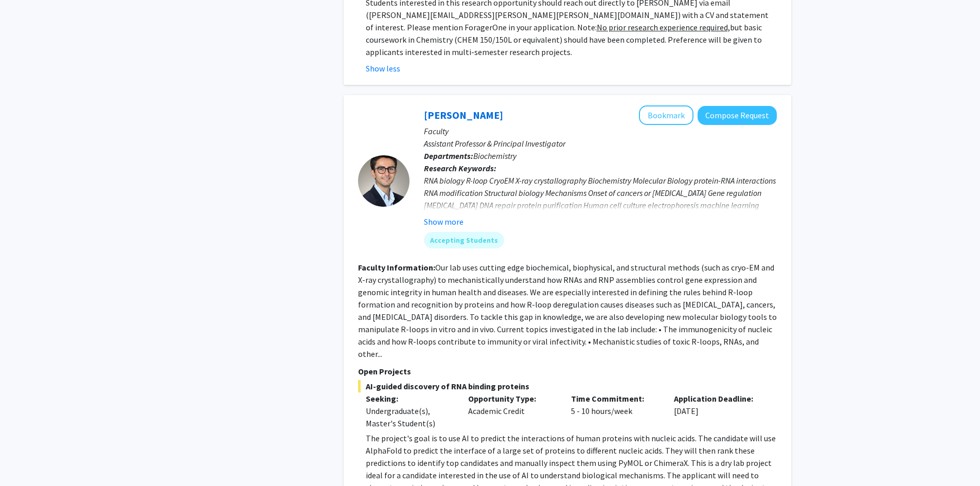 The width and height of the screenshot is (980, 486). What do you see at coordinates (397, 267) in the screenshot?
I see `b: Faculty Information:` at bounding box center [397, 267].